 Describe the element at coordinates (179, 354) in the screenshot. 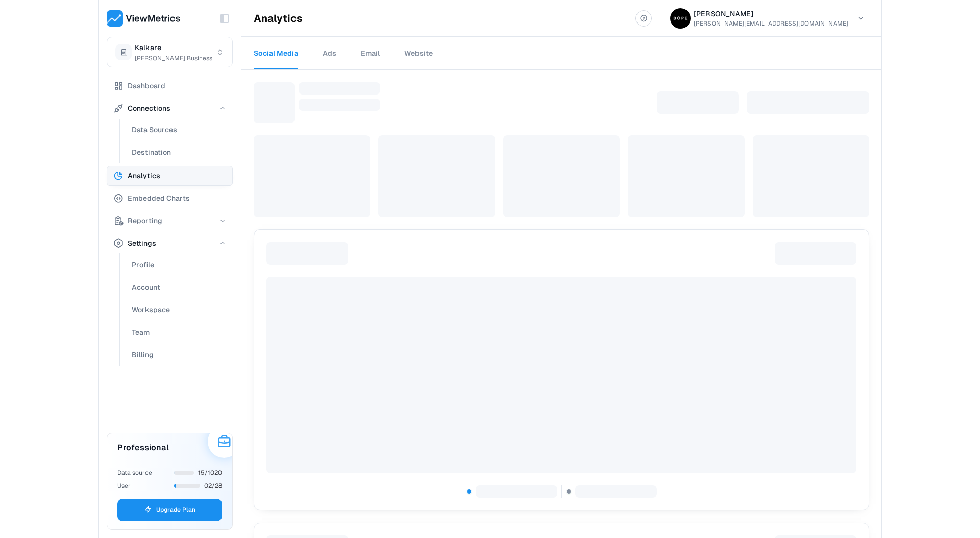

I see `button: Billing` at that location.